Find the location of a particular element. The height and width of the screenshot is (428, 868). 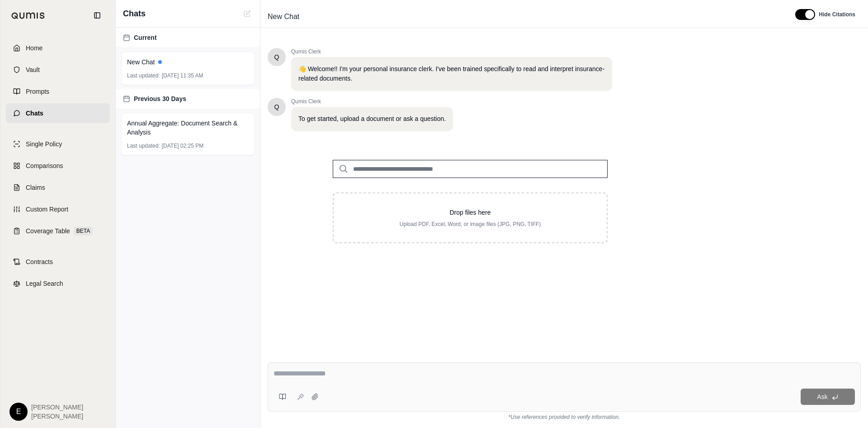

span: Hide Citations is located at coordinates (837, 15).